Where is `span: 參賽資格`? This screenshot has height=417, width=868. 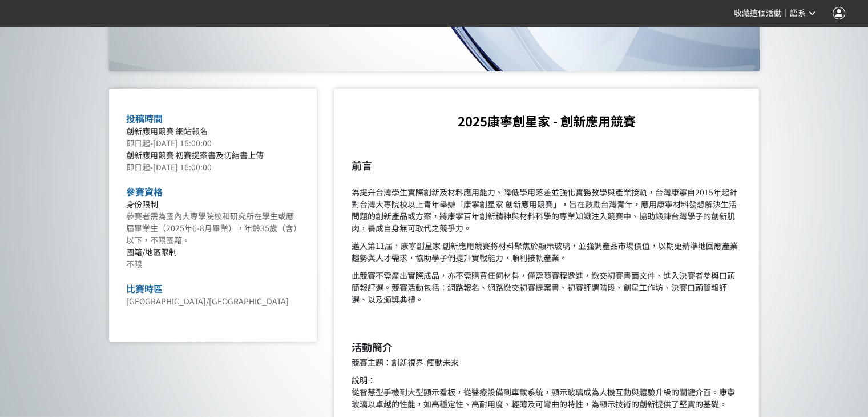 span: 參賽資格 is located at coordinates (144, 192).